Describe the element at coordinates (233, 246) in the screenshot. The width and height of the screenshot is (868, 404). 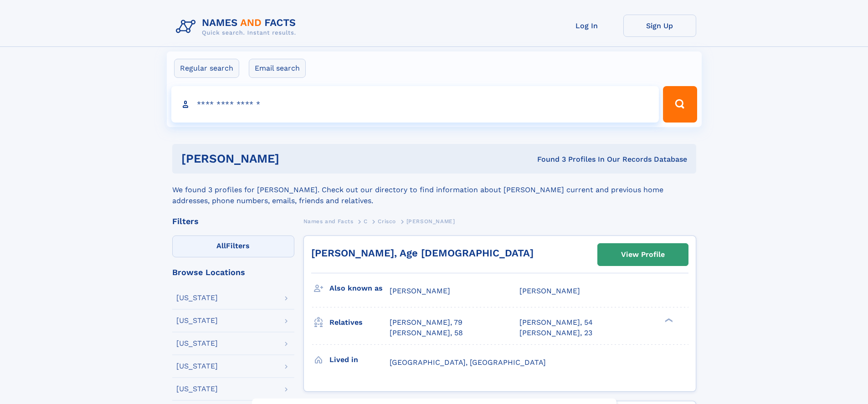
I see `label: Filters` at that location.